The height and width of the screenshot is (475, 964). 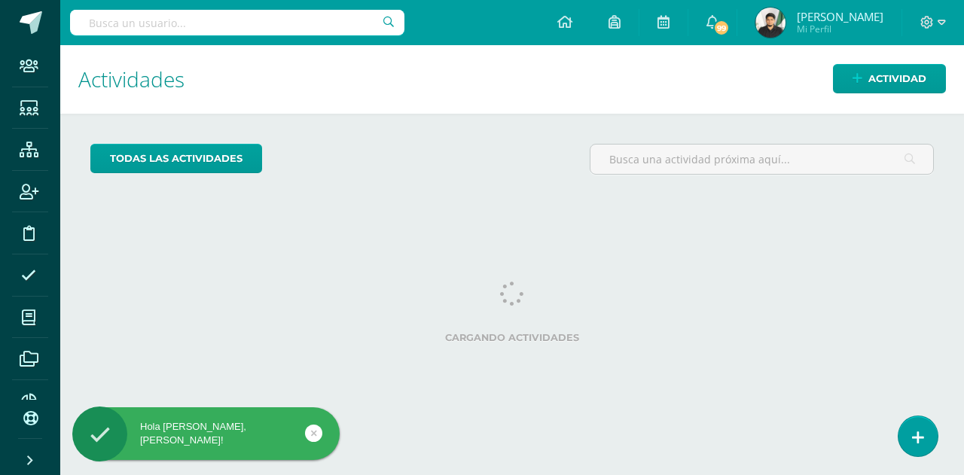 I want to click on input: Busca un usuario..., so click(x=237, y=23).